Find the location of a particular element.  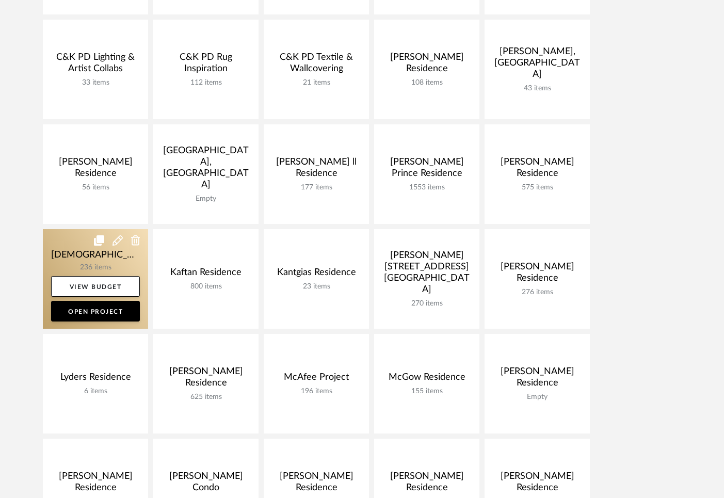

div: 1553 items is located at coordinates (427, 187).